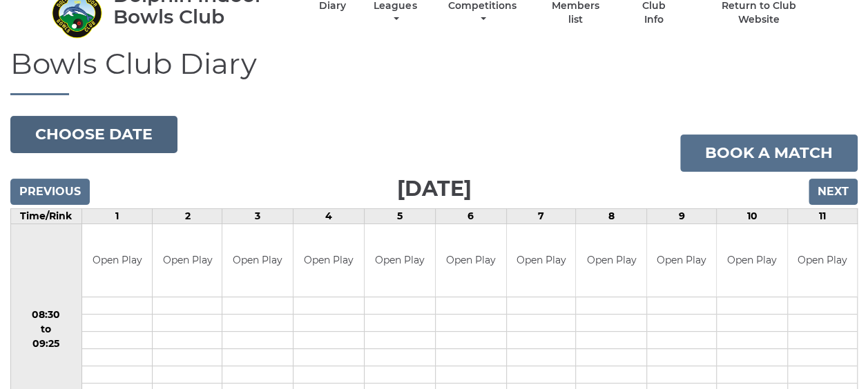 This screenshot has height=389, width=868. What do you see at coordinates (540, 217) in the screenshot?
I see `td: 7` at bounding box center [540, 217].